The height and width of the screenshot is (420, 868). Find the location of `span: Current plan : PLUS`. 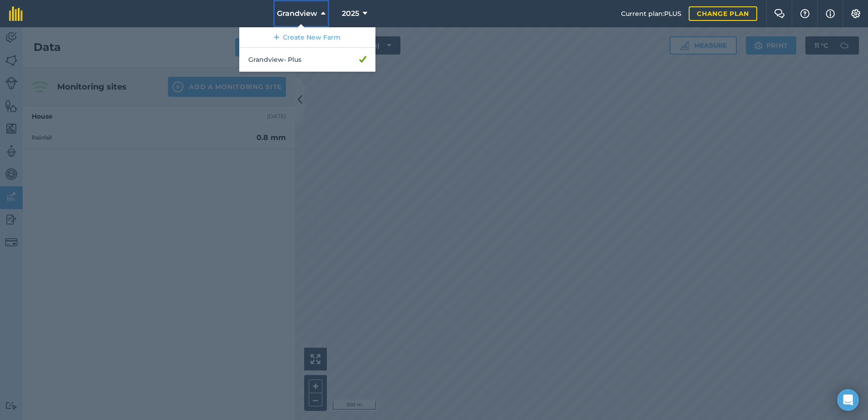

span: Current plan : PLUS is located at coordinates (652, 13).